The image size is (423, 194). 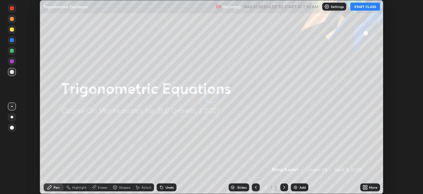 I want to click on div: Undo, so click(x=170, y=187).